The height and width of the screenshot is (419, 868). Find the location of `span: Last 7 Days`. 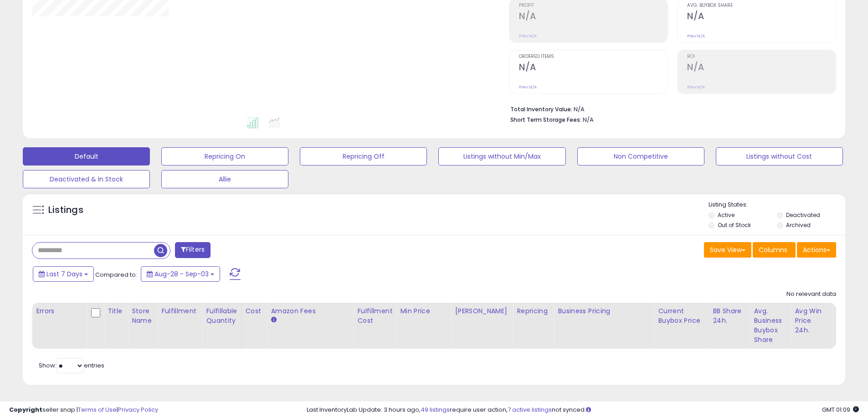

span: Last 7 Days is located at coordinates (64, 274).